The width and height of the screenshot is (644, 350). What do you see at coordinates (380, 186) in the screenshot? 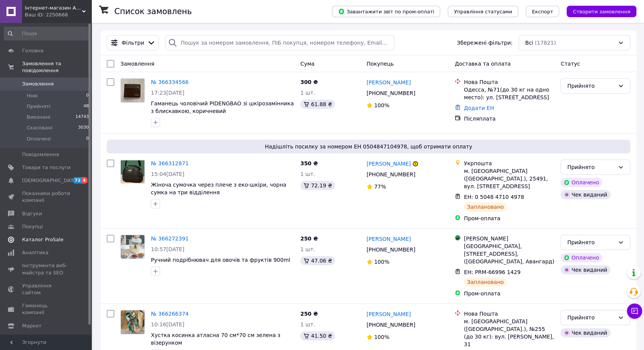
I see `span: 77%` at bounding box center [380, 186].